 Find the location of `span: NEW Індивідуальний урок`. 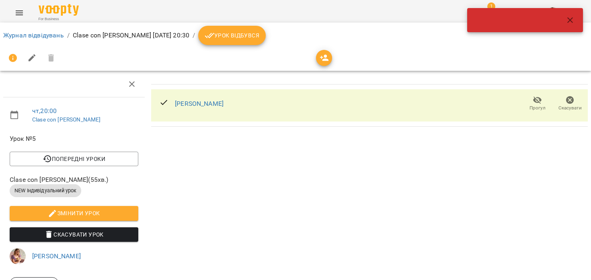

span: NEW Індивідуальний урок is located at coordinates (45, 191).